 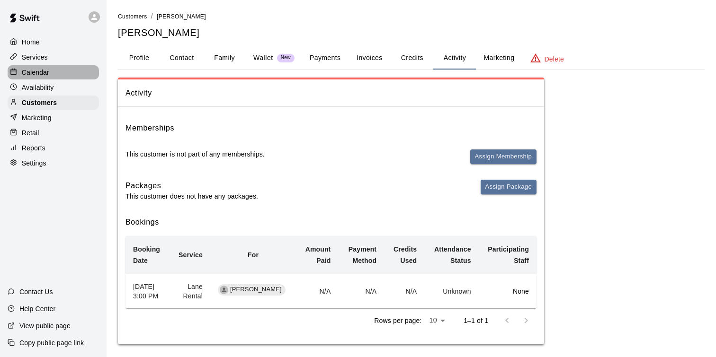 What do you see at coordinates (39, 103) in the screenshot?
I see `p: Customers` at bounding box center [39, 103].